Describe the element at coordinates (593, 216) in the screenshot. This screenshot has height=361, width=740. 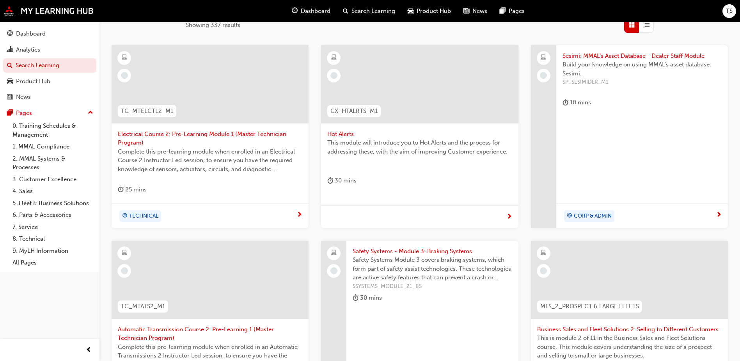
I see `span: CORP & ADMIN` at that location.